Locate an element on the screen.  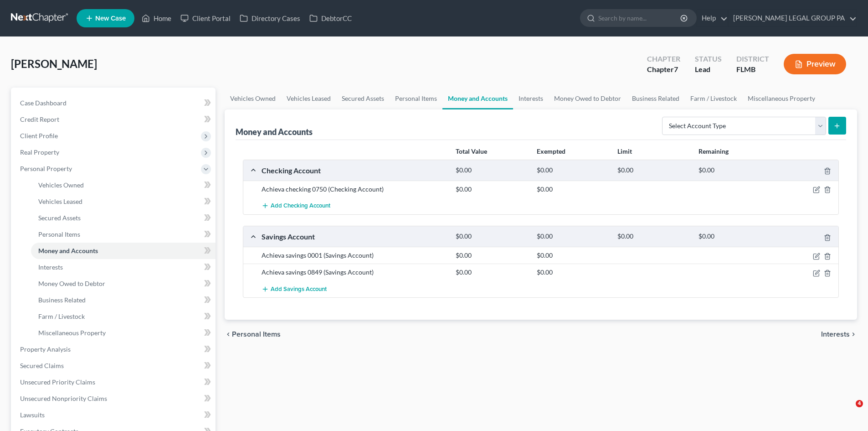
button: Preview is located at coordinates (815, 64).